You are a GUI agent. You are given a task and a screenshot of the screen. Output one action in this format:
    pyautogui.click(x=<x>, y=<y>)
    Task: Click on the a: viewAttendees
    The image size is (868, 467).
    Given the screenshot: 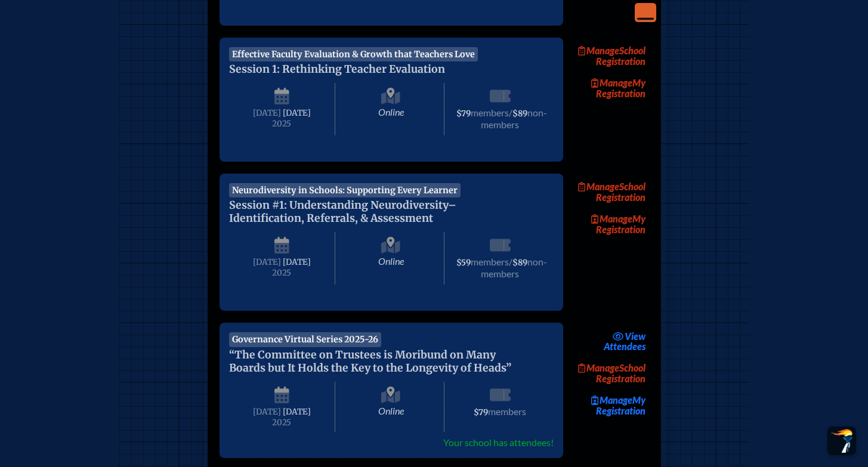 What is the action you would take?
    pyautogui.click(x=625, y=341)
    